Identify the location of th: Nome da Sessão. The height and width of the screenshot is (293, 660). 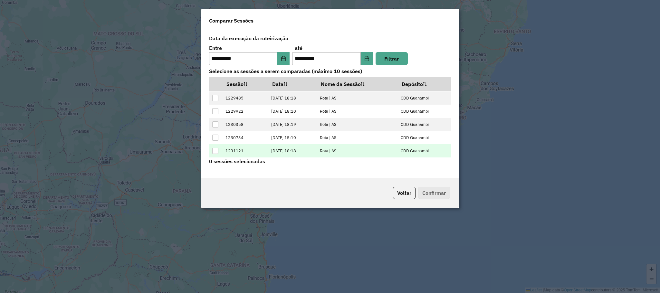
(357, 84).